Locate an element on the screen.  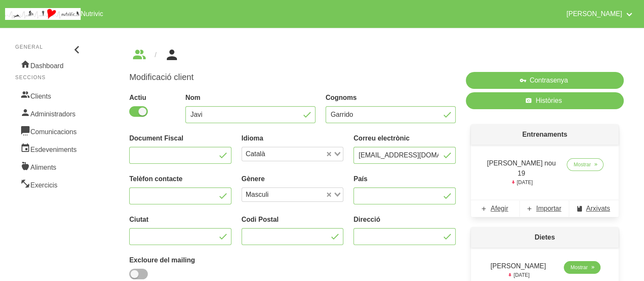
label: Correu electrònic is located at coordinates (405, 139).